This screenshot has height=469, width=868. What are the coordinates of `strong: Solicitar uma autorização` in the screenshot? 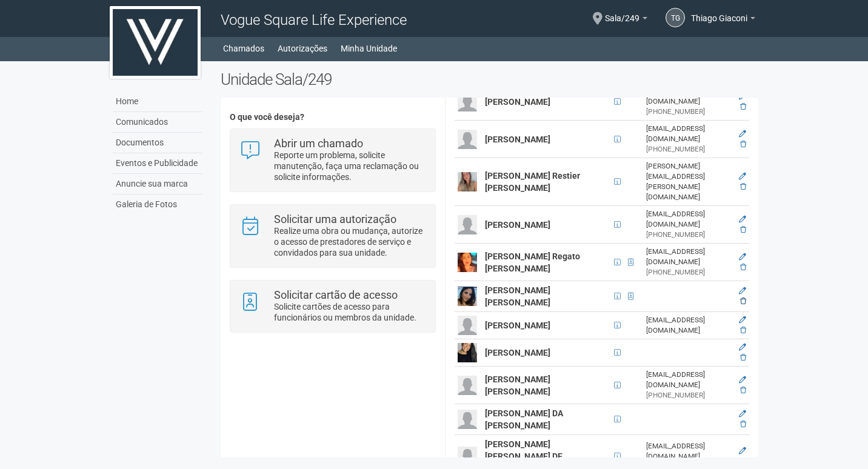 It's located at (335, 218).